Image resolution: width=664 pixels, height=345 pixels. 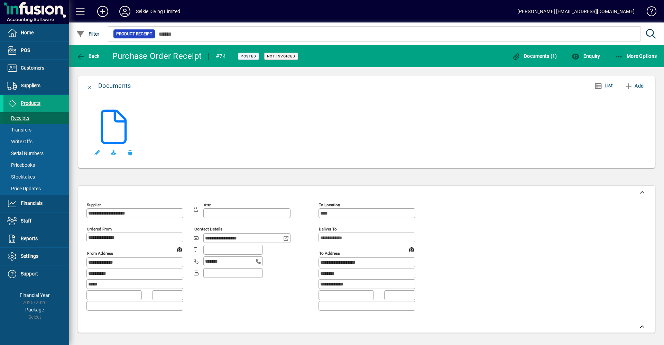 What do you see at coordinates (36, 189) in the screenshot?
I see `a: Price Updates` at bounding box center [36, 189].